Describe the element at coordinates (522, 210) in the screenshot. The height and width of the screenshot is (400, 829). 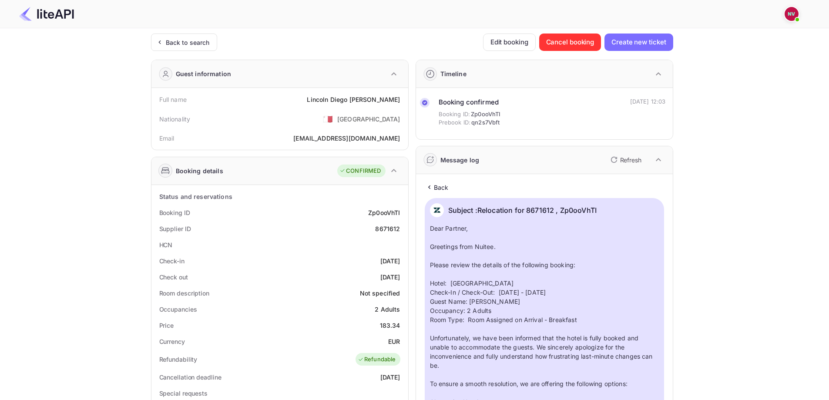
I see `p: Subject : Relocation for 8671612 , Zp0ooVhTI` at that location.